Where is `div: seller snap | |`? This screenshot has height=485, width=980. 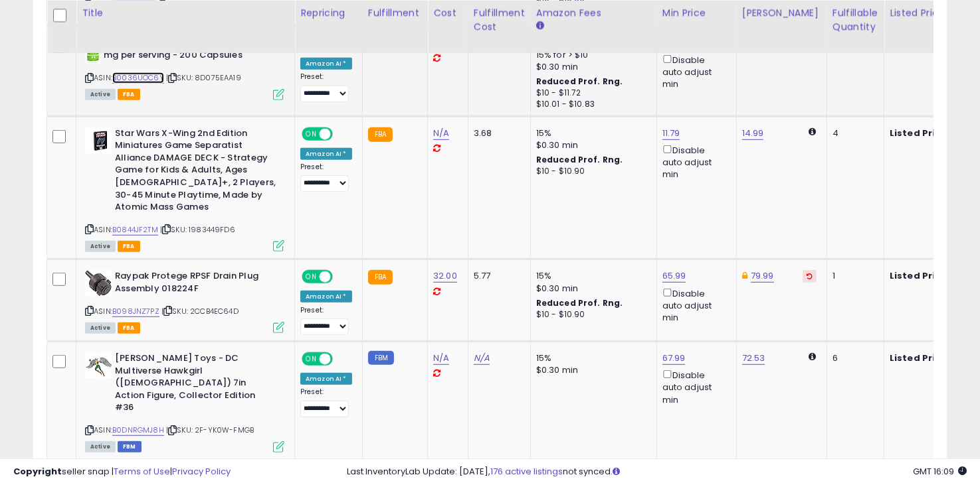
div: seller snap | | is located at coordinates (121, 471).